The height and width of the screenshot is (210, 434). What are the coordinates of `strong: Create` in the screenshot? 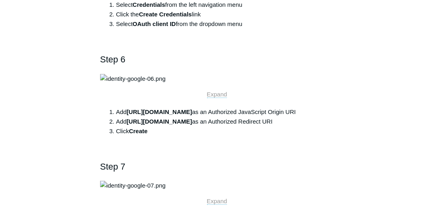 It's located at (138, 131).